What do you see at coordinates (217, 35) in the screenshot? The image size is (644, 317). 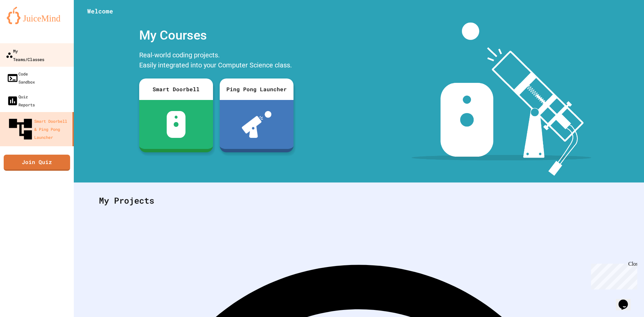 I see `div: My Courses` at bounding box center [217, 35].